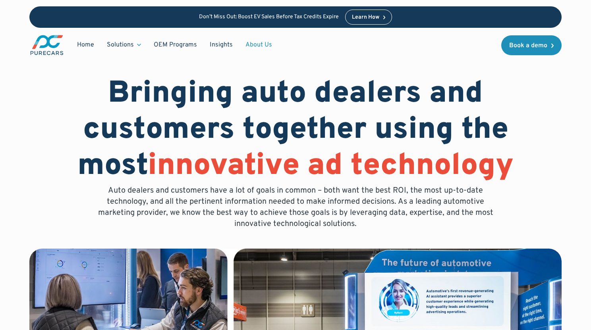 This screenshot has height=330, width=591. Describe the element at coordinates (258, 45) in the screenshot. I see `a: About Us` at that location.